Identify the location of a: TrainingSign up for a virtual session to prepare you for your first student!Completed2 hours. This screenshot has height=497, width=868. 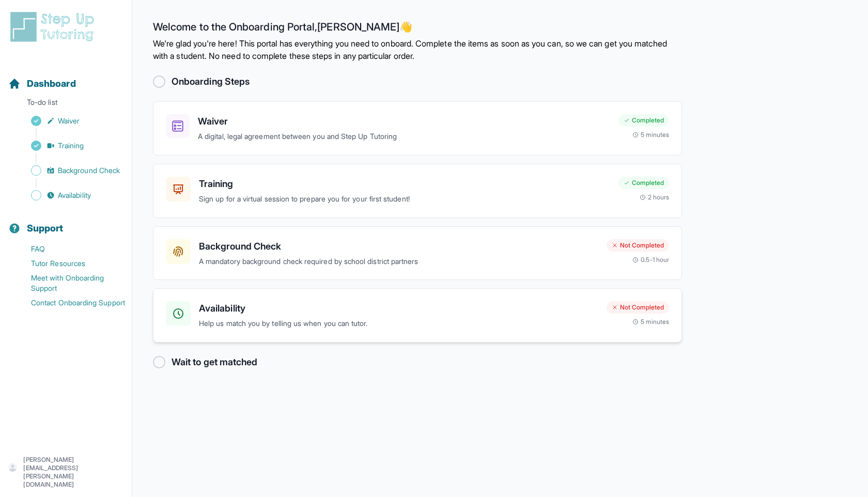
(417, 191).